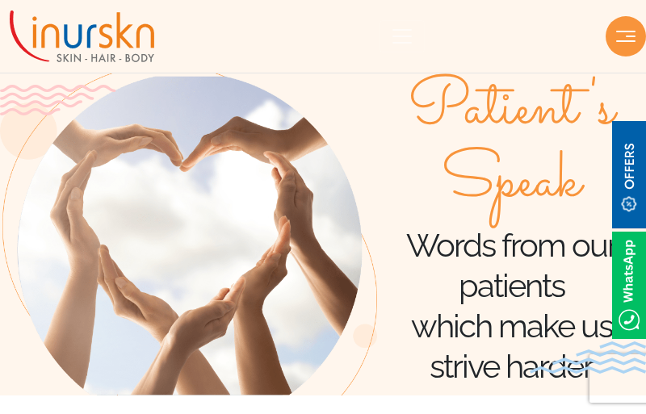 This screenshot has height=414, width=646. I want to click on img: offerBt, so click(629, 174).